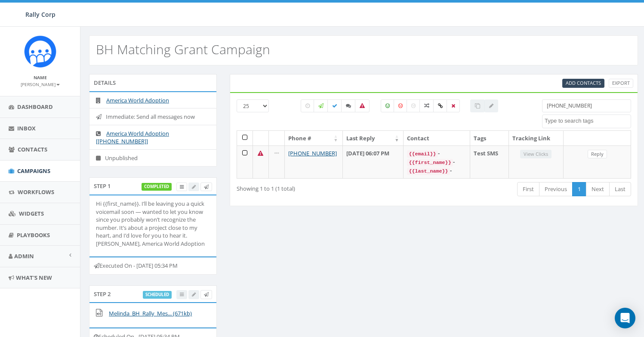  Describe the element at coordinates (373, 138) in the screenshot. I see `th: Last Reply: activate to sort column ascending` at that location.